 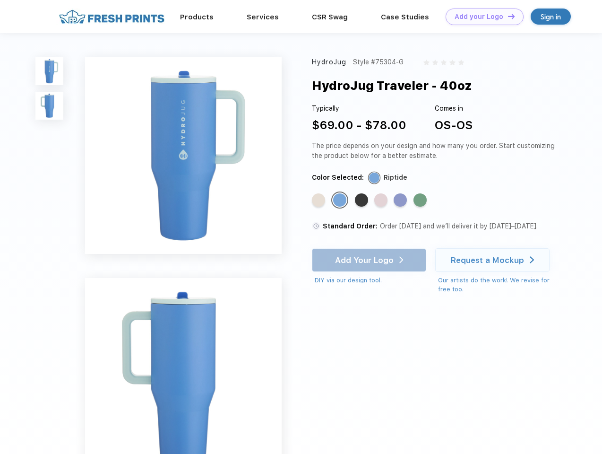 What do you see at coordinates (329, 62) in the screenshot?
I see `div: HydroJug` at bounding box center [329, 62].